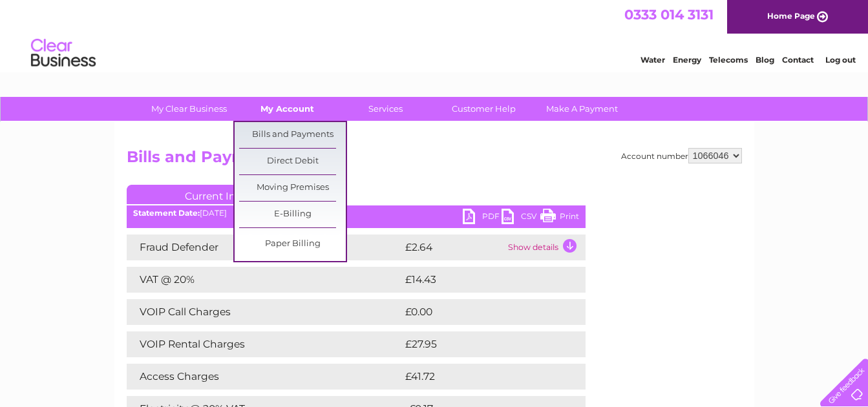 The image size is (868, 407). I want to click on td: Access Charges, so click(265, 377).